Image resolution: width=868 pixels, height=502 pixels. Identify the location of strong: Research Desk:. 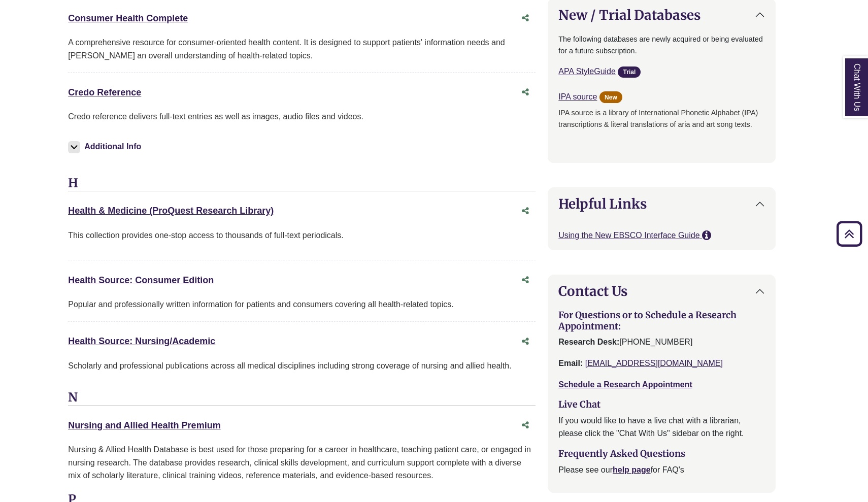
(589, 342).